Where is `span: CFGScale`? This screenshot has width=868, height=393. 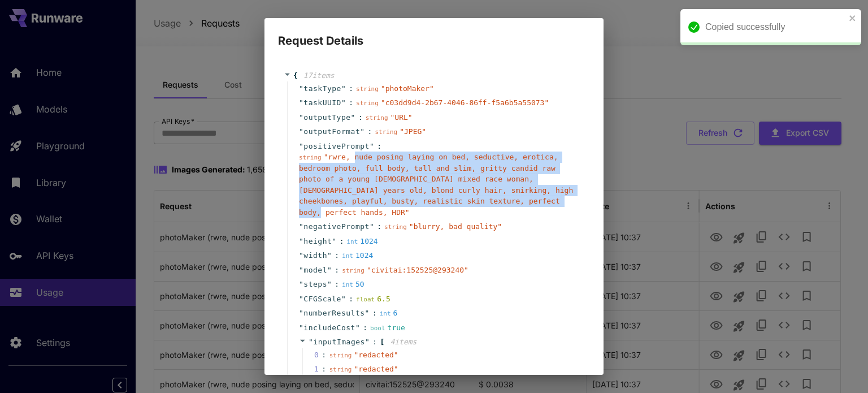
span: CFGScale is located at coordinates (322, 299).